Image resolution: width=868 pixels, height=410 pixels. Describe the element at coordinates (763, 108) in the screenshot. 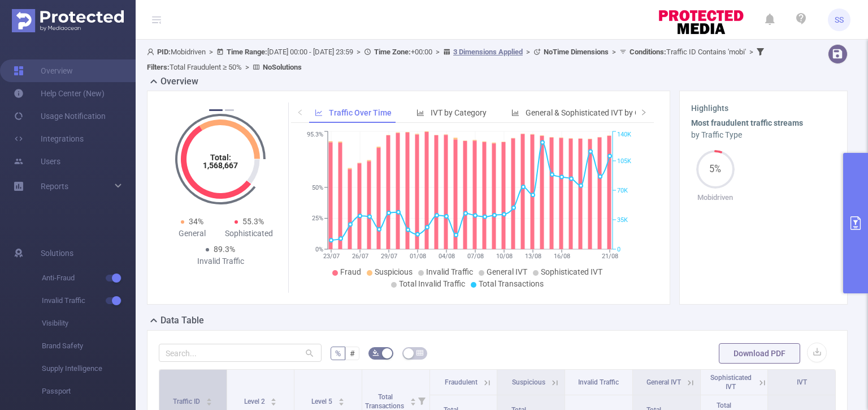

I see `h3: Highlights` at that location.